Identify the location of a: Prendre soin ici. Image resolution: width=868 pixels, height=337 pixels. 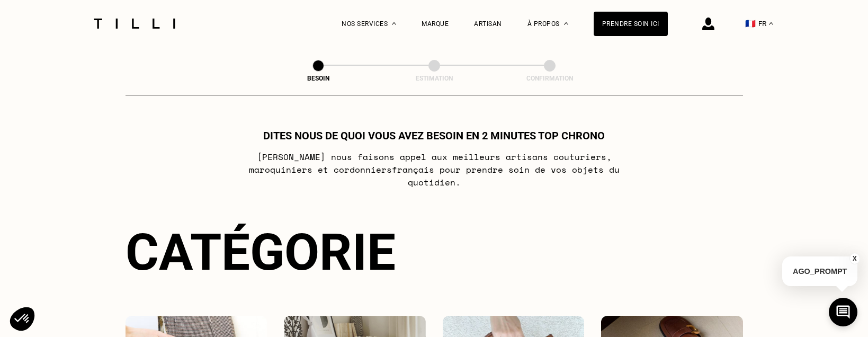
(630, 24).